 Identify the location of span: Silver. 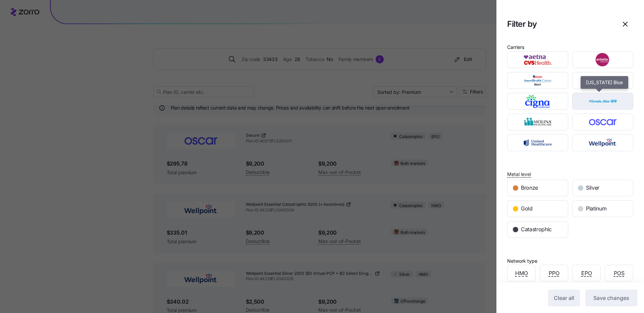
(593, 188).